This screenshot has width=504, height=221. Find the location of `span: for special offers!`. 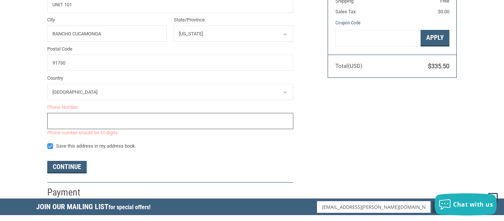

span: for special offers! is located at coordinates (129, 207).